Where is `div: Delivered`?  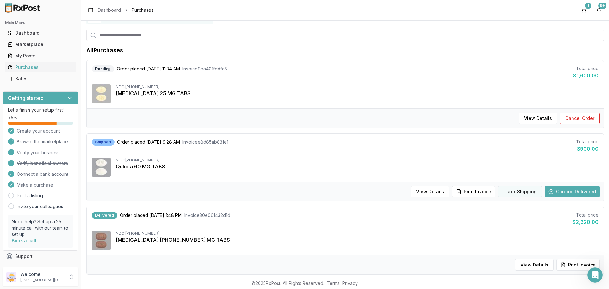 div: Delivered is located at coordinates (104, 215).